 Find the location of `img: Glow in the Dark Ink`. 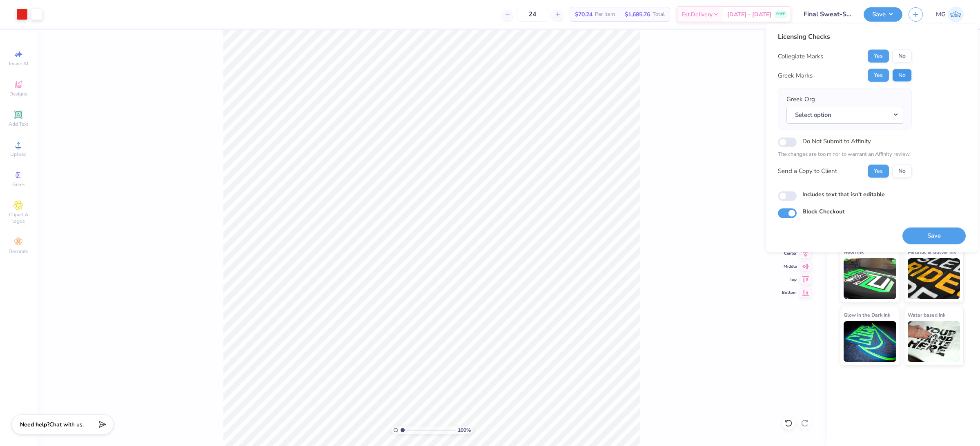

img: Glow in the Dark Ink is located at coordinates (869, 342).